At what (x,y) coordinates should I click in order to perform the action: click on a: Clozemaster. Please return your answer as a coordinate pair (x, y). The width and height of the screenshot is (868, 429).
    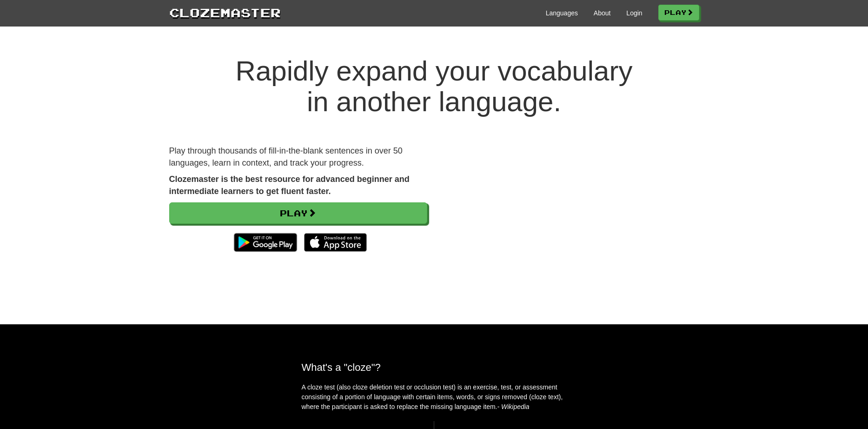
    Looking at the image, I should click on (225, 12).